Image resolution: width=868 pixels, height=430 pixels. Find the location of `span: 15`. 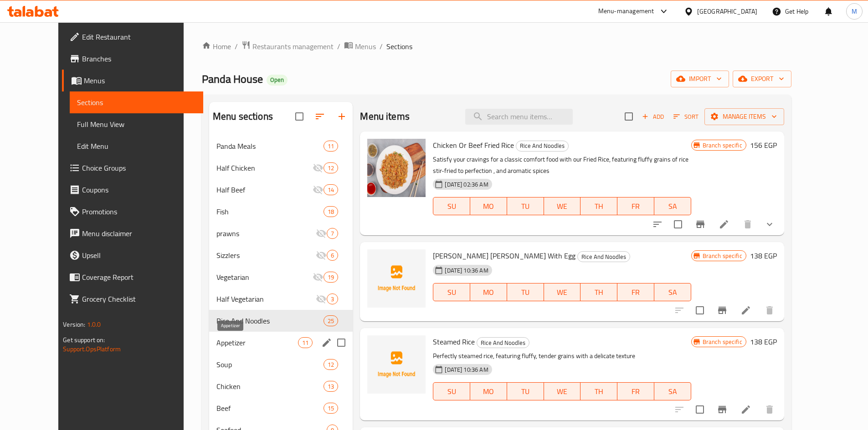

span: 15 is located at coordinates (331, 409).